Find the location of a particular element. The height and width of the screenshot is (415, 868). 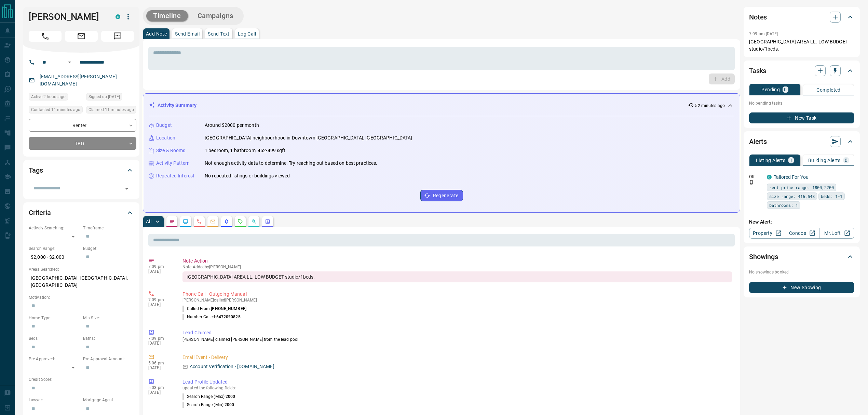

p: Send Email is located at coordinates (187, 34).